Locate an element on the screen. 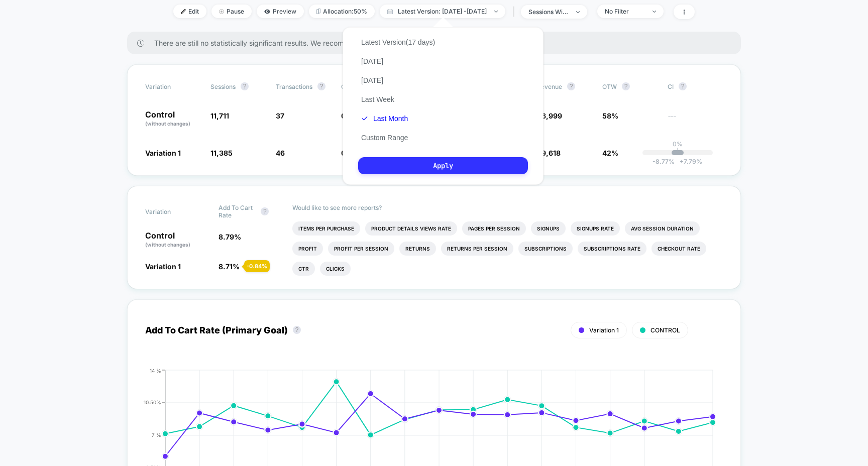  span: -8.77 % is located at coordinates (663, 161).